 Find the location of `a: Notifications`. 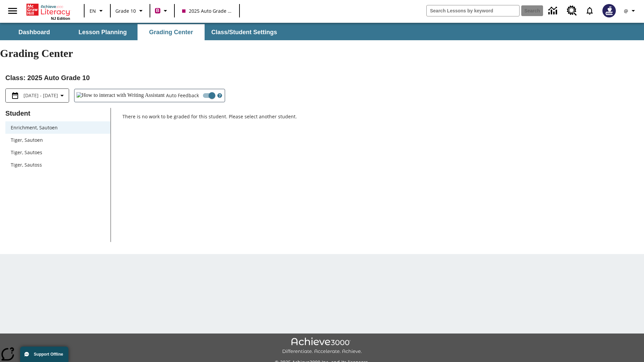

a: Notifications is located at coordinates (590, 11).